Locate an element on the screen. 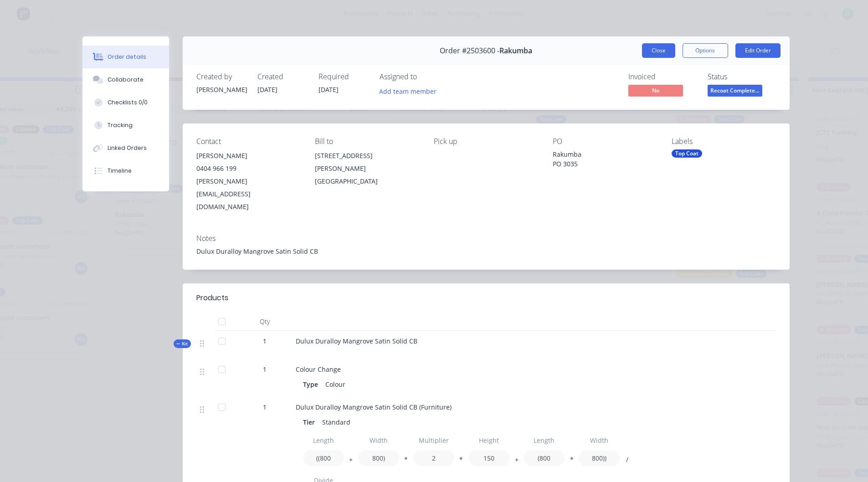 The height and width of the screenshot is (482, 868). div: Invoiced is located at coordinates (663, 77).